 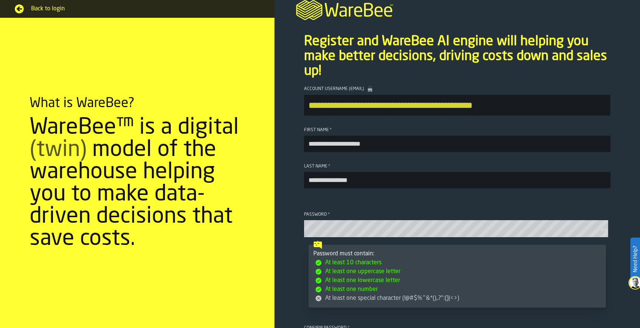 What do you see at coordinates (457, 130) in the screenshot?
I see `div: First Name` at bounding box center [457, 130].